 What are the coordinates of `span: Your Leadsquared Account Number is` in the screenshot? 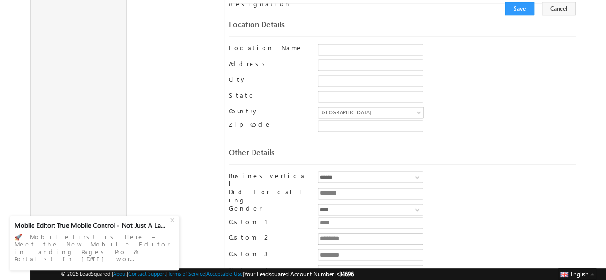 It's located at (299, 274).